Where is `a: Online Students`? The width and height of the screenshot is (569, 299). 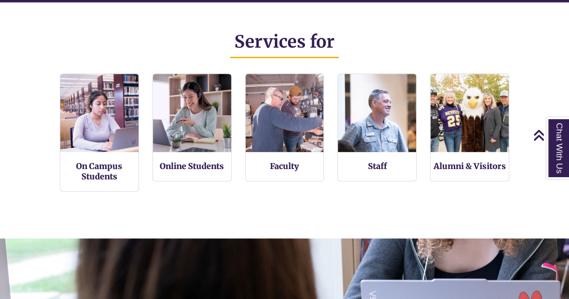 a: Online Students is located at coordinates (192, 166).